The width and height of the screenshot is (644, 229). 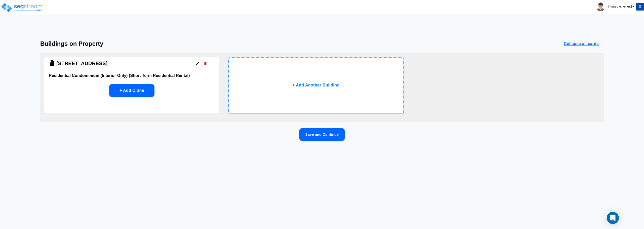 I want to click on h6: Residential Condominium (Interior Only) (Short Term Residential Rental), so click(x=132, y=76).